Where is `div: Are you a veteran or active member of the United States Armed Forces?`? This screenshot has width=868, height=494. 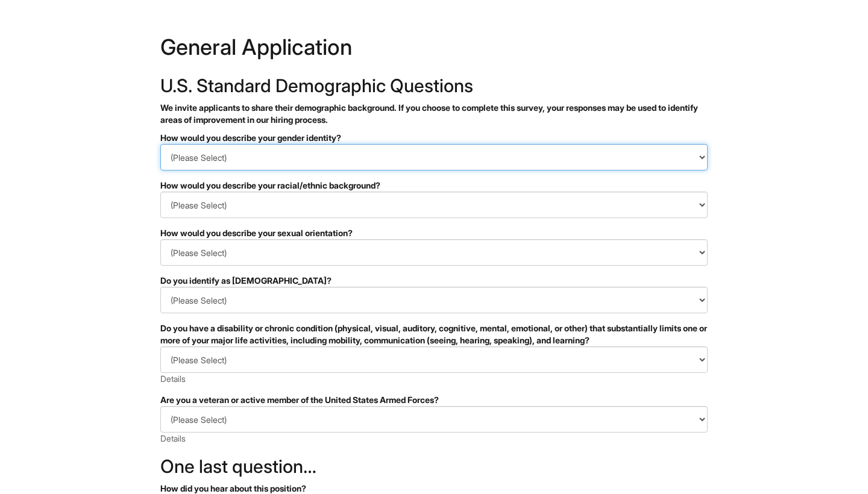 div: Are you a veteran or active member of the United States Armed Forces? is located at coordinates (434, 400).